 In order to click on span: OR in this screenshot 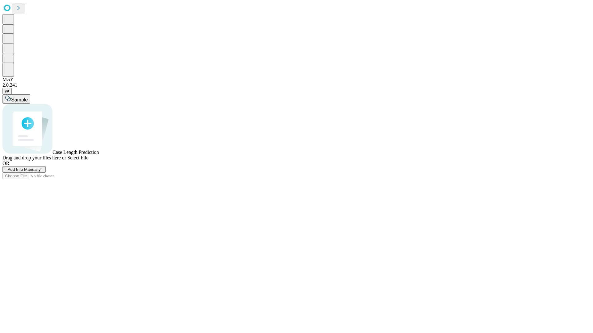, I will do `click(6, 163)`.